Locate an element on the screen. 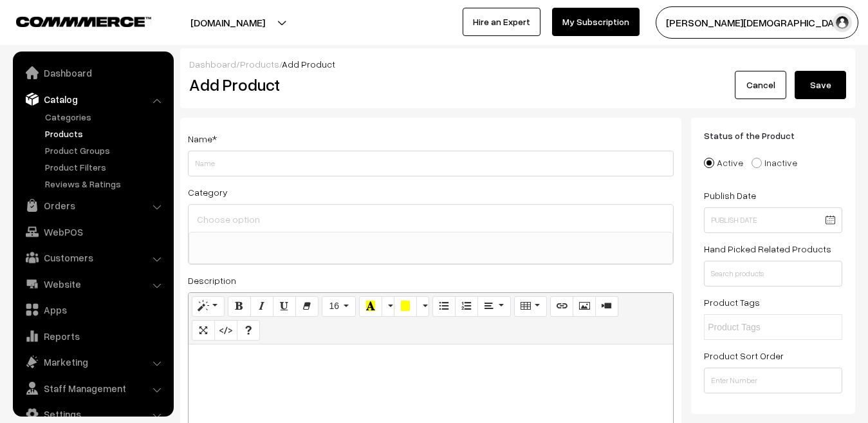 The image size is (868, 423). a: Cancel is located at coordinates (761, 85).